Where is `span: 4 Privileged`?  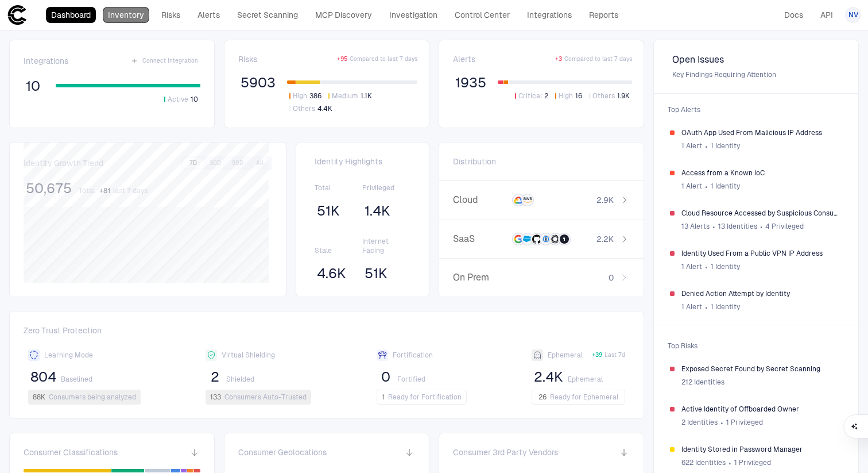
span: 4 Privileged is located at coordinates (784, 227).